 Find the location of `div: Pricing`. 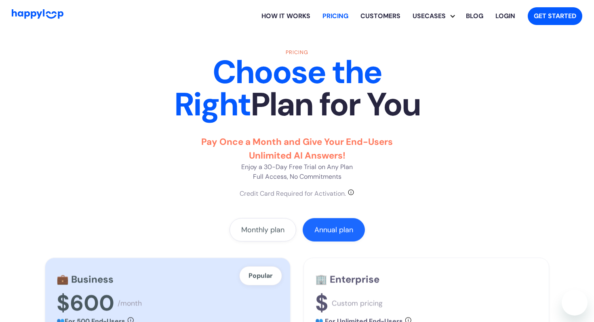

div: Pricing is located at coordinates (297, 52).